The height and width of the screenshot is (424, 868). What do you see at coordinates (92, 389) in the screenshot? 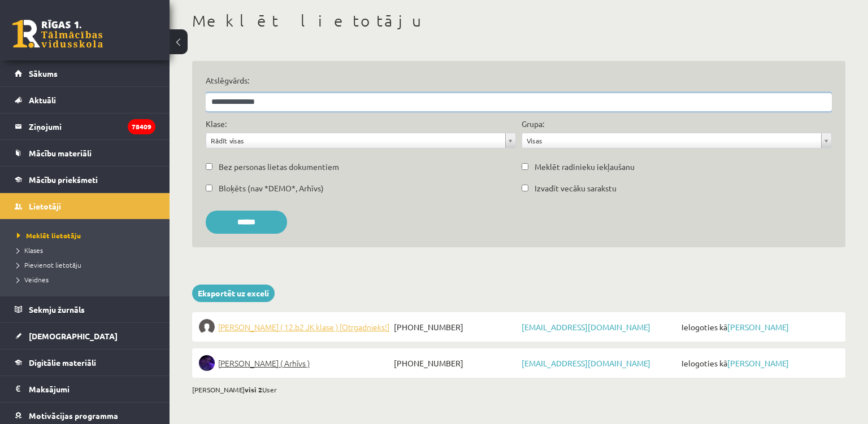
I see `legend: Maksājumi` at bounding box center [92, 389].